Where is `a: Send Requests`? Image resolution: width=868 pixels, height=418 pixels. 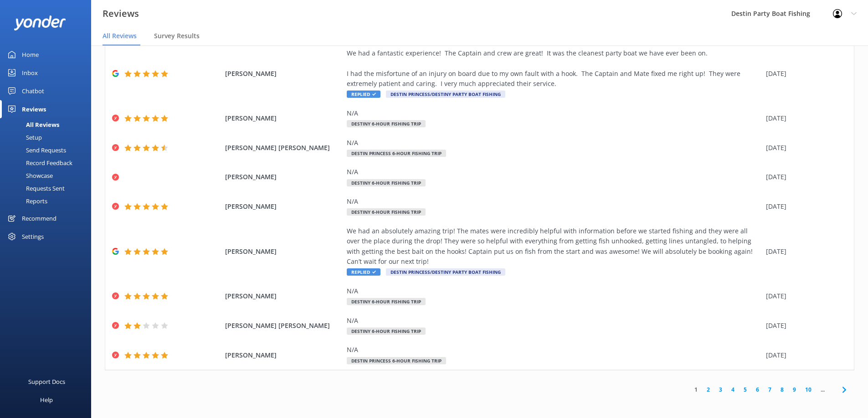 a: Send Requests is located at coordinates (49, 150).